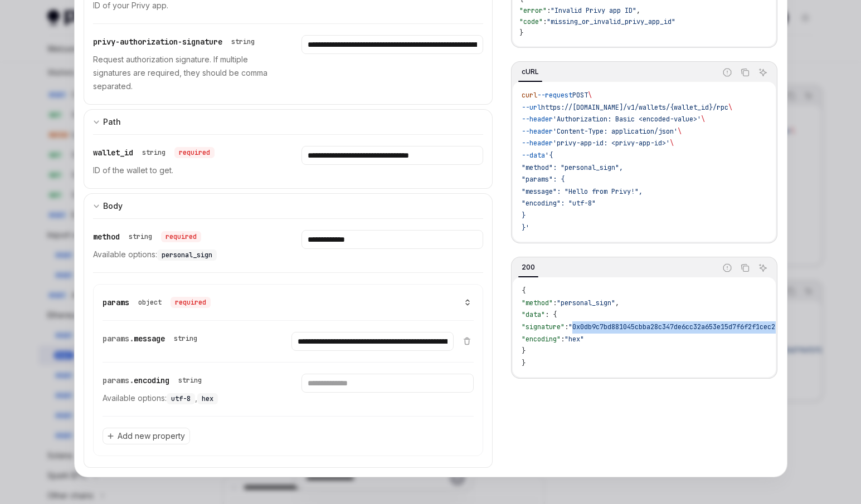  I want to click on span: "hex", so click(574, 339).